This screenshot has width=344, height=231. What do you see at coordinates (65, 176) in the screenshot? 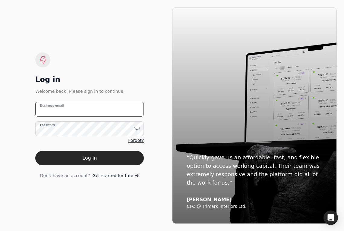
I see `span: Don't have an account?` at bounding box center [65, 176].